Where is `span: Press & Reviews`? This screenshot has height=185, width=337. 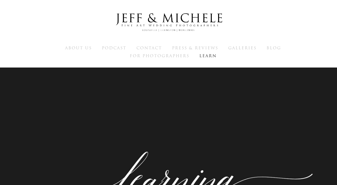
span: Press & Reviews is located at coordinates (195, 48).